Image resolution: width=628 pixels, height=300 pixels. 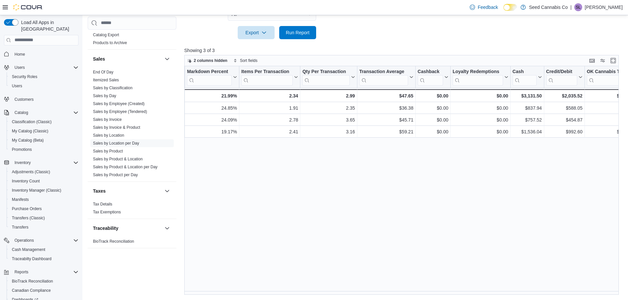 What do you see at coordinates (107, 212) in the screenshot?
I see `a: Tax Exemptions` at bounding box center [107, 212].